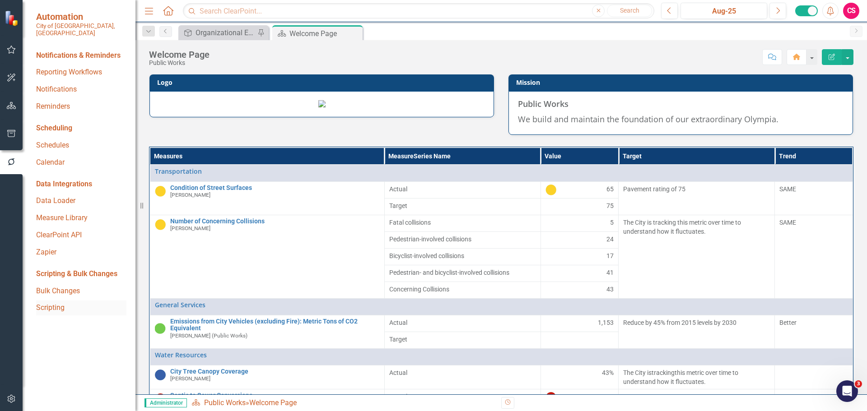 This screenshot has height=411, width=867. What do you see at coordinates (160, 329) in the screenshot?
I see `img: On Track` at bounding box center [160, 329].